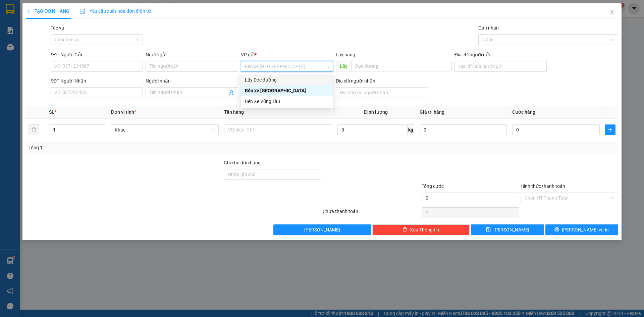  I want to click on span: Lấy, so click(343, 66).